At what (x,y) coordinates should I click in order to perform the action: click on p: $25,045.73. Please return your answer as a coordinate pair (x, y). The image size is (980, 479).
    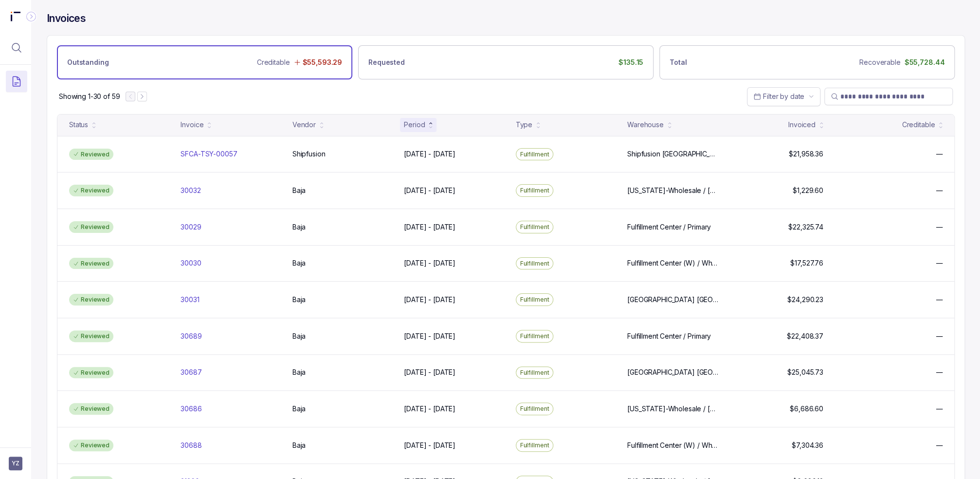
    Looking at the image, I should click on (805, 372).